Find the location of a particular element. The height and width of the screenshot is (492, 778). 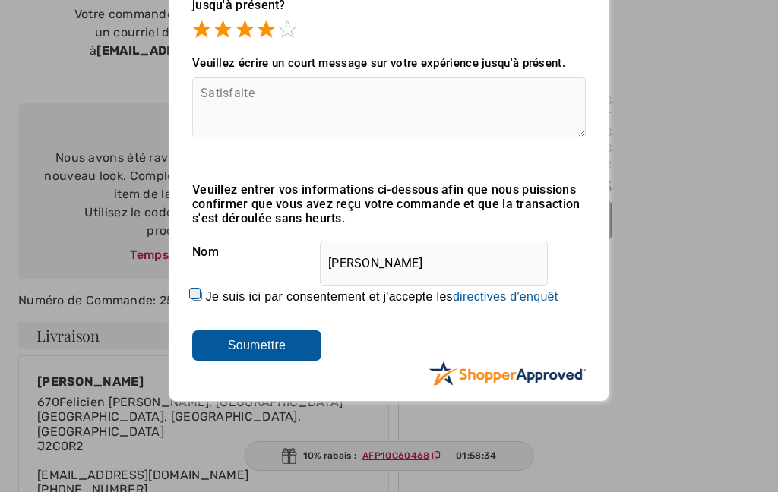

a: directives d'enquêt is located at coordinates (505, 296).